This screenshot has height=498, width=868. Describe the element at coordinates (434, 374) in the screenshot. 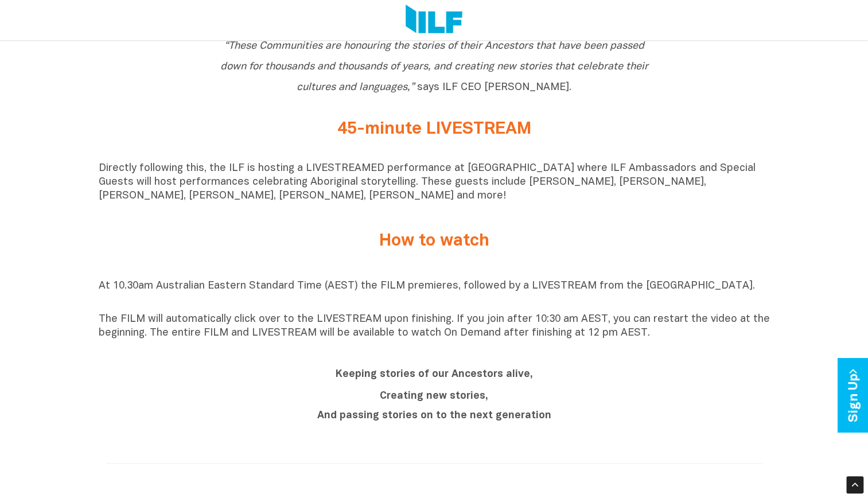

I see `b: Keeping stories of our Ancestors alive,` at that location.